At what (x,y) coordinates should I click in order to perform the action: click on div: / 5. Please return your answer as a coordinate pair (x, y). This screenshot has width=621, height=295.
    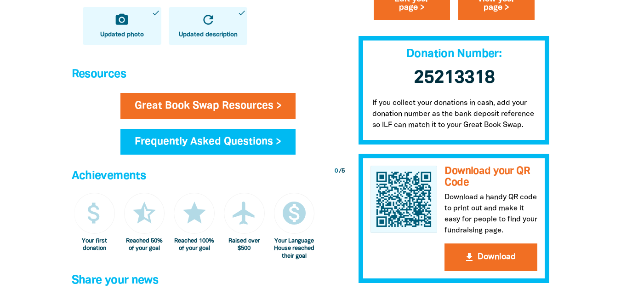
    Looking at the image, I should click on (340, 171).